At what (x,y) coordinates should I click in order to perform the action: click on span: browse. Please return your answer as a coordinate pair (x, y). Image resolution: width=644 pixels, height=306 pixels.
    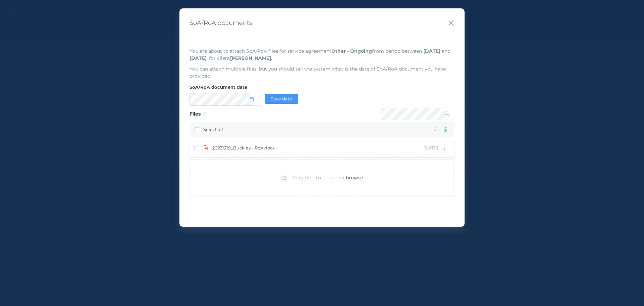
    Looking at the image, I should click on (354, 177).